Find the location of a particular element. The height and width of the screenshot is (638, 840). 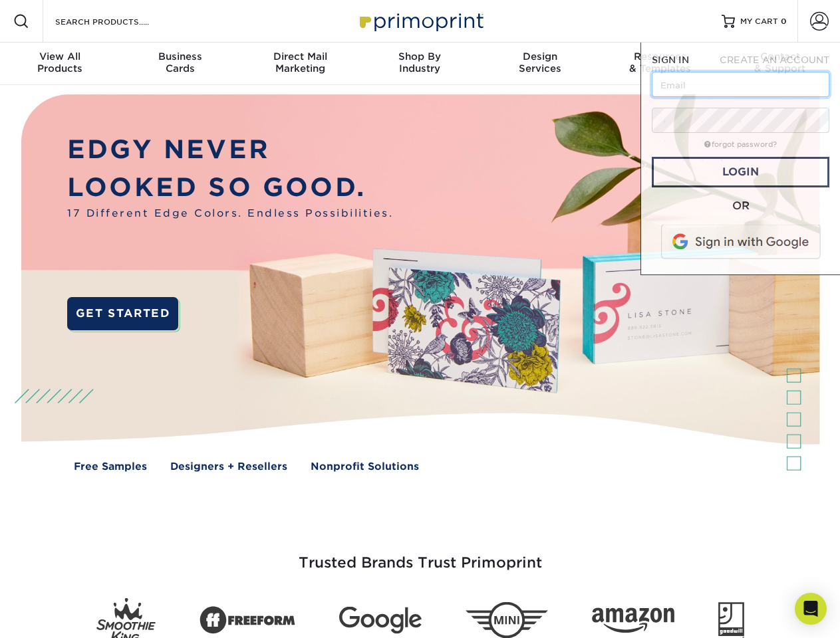

div: Services is located at coordinates (540, 62).